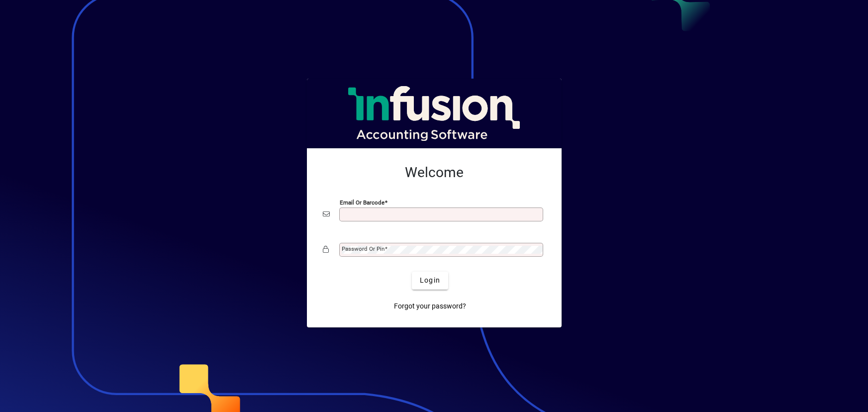 Image resolution: width=868 pixels, height=412 pixels. I want to click on a: Forgot your password?, so click(430, 306).